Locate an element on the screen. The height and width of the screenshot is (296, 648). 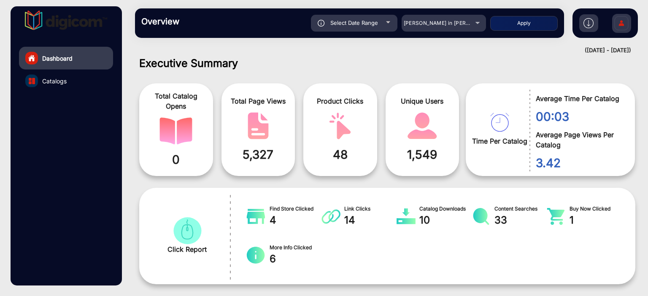
span: 6 is located at coordinates (296, 259).